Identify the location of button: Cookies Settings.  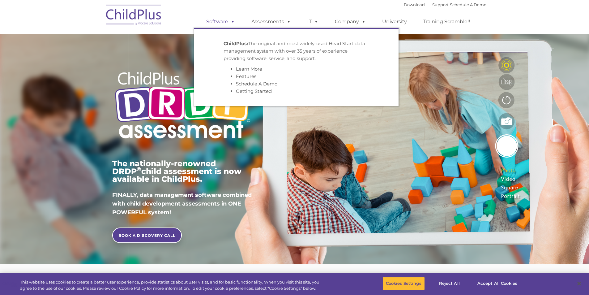
(404, 283).